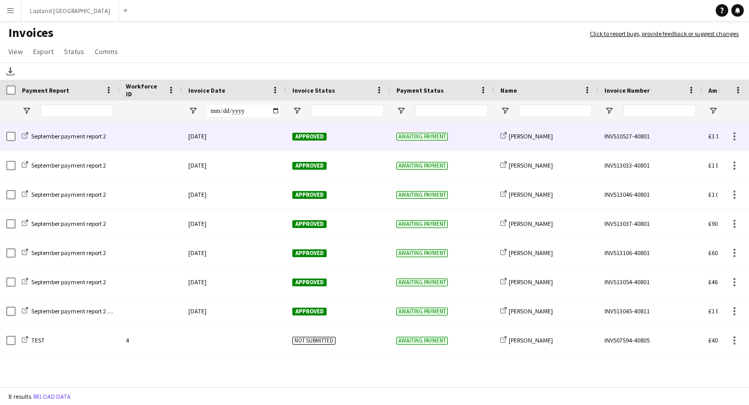 This screenshot has width=749, height=405. What do you see at coordinates (718, 252) in the screenshot?
I see `span: £600.00` at bounding box center [718, 252].